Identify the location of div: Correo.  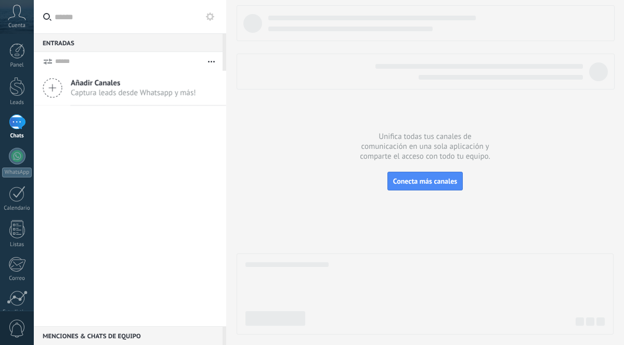
(17, 278).